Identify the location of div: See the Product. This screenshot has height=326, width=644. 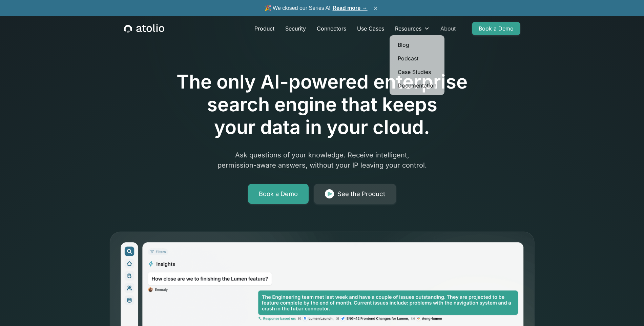
(361, 194).